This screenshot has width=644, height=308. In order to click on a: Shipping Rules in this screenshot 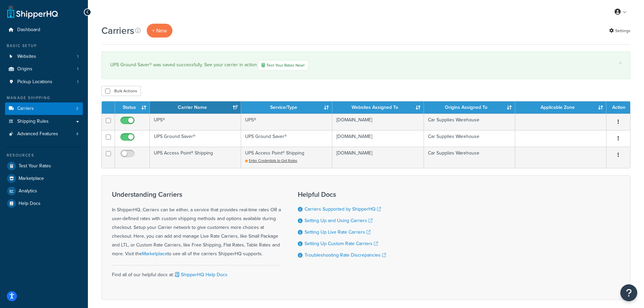, I will do `click(44, 121)`.